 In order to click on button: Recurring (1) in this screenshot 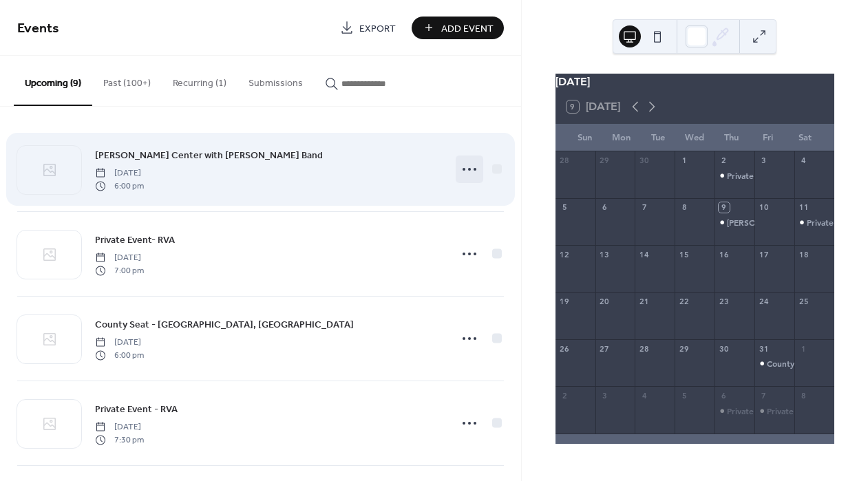, I will do `click(200, 80)`.